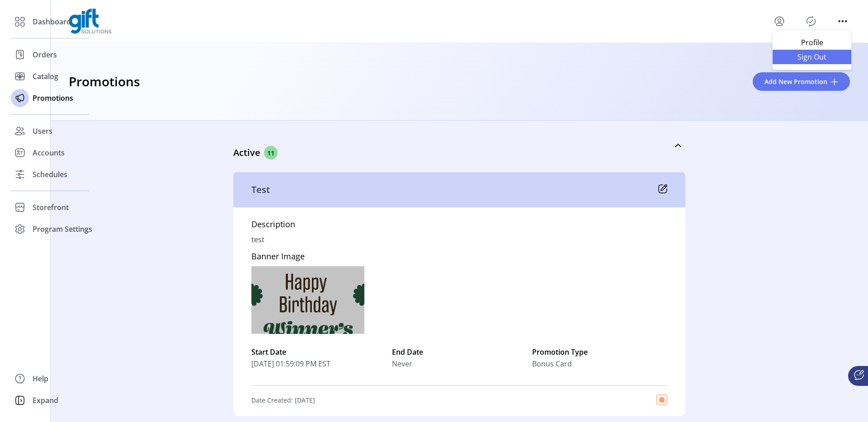 The image size is (868, 422). What do you see at coordinates (600, 352) in the screenshot?
I see `label: Promotion Type` at bounding box center [600, 352].